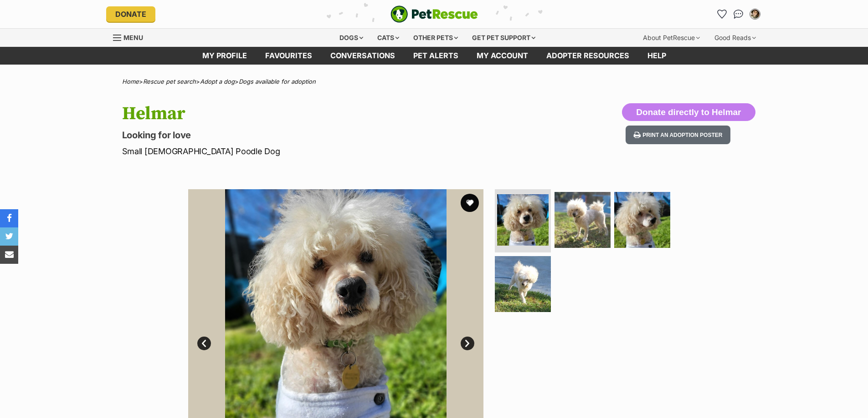 The image size is (868, 418). What do you see at coordinates (688, 112) in the screenshot?
I see `button: Donate directly to Helmar` at bounding box center [688, 112].